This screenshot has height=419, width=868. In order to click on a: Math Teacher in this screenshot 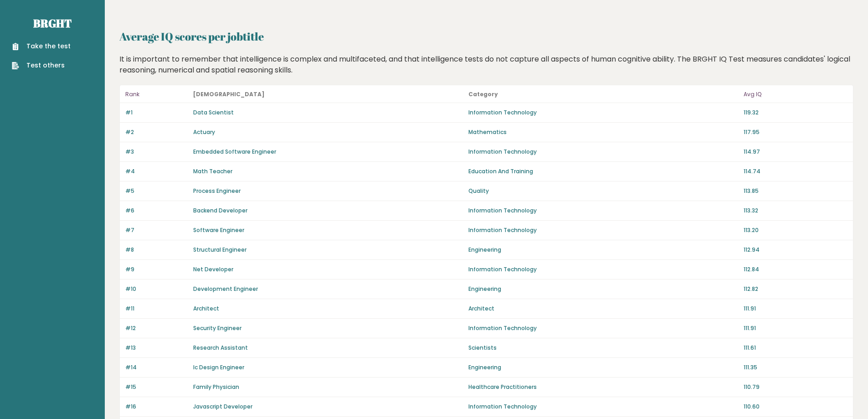, I will do `click(213, 170)`.